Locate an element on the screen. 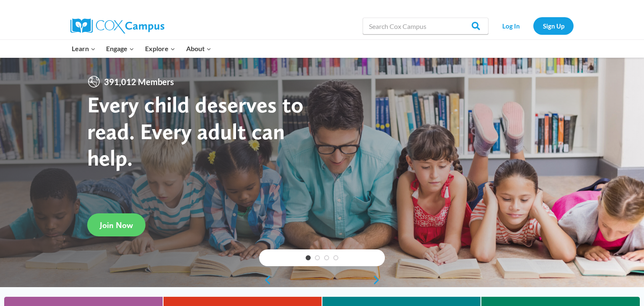  nav: Primary Navigation is located at coordinates (141, 48).